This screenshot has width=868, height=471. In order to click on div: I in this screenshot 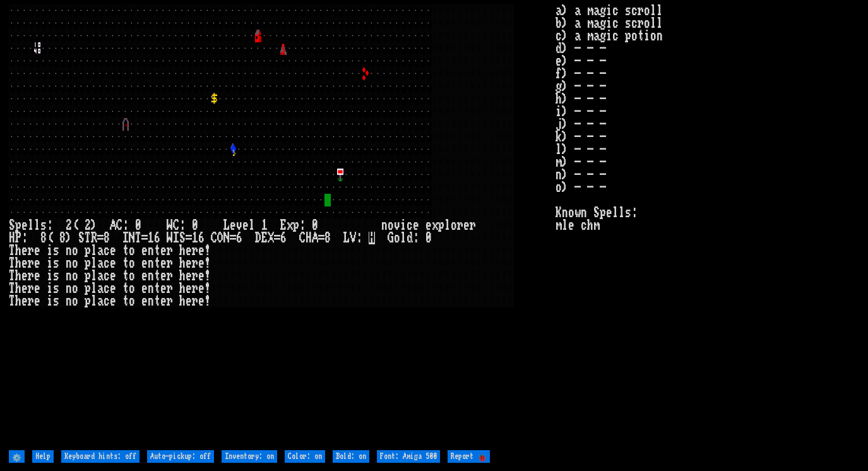, I will do `click(176, 238)`.